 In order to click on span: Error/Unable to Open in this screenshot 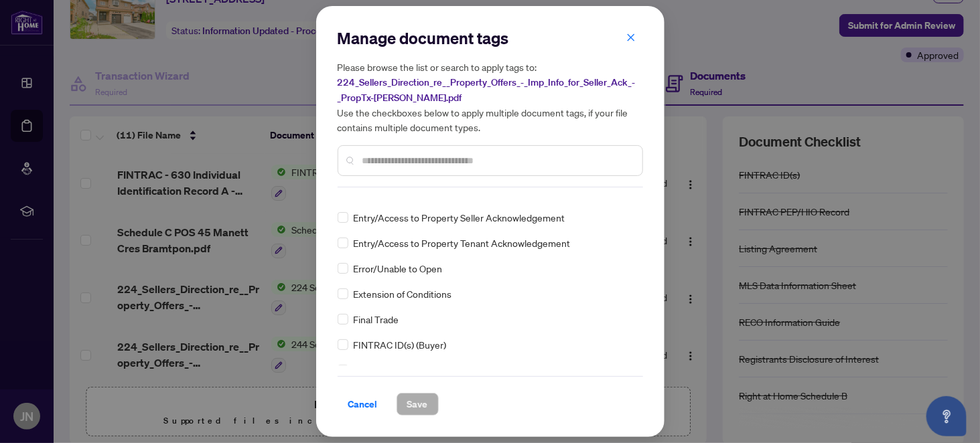, I will do `click(398, 269)`.